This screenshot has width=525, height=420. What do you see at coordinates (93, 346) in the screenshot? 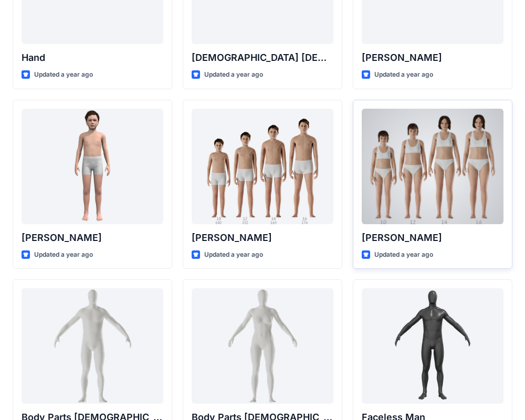
I see `a: Body Parts Male` at bounding box center [93, 346].